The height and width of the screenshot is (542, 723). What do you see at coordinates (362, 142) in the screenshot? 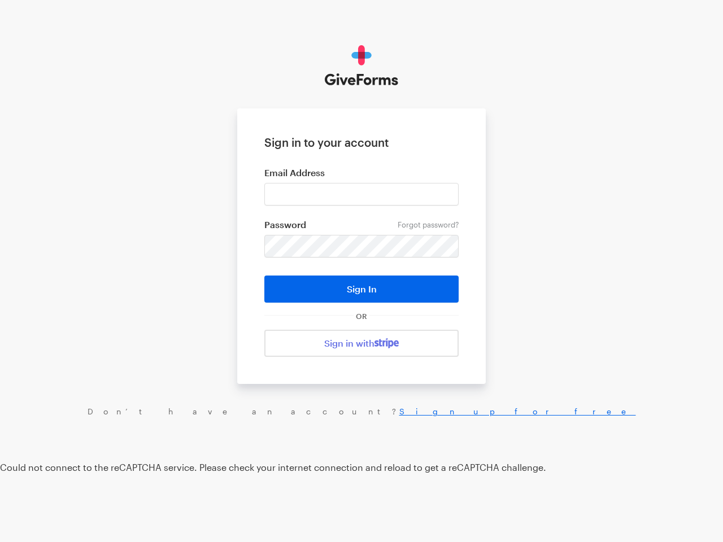
I see `h1: Sign in to your account` at bounding box center [362, 142].